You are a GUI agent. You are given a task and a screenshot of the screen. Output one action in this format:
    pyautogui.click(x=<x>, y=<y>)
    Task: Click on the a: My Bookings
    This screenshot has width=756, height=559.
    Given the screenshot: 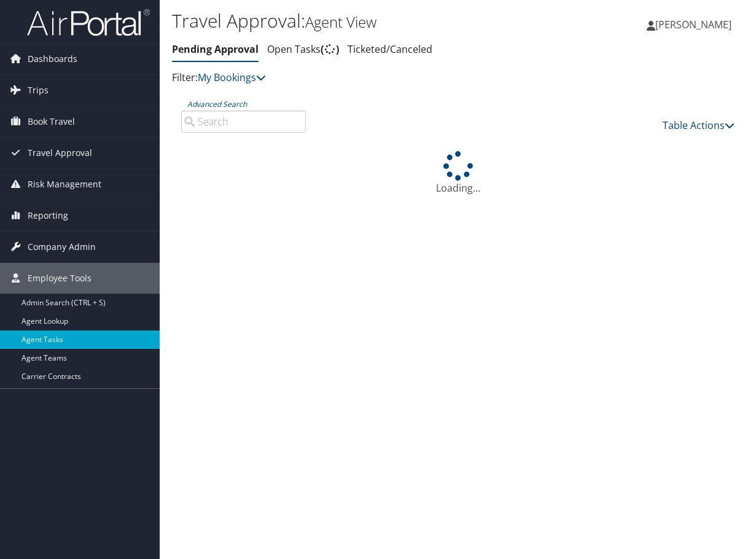 What is the action you would take?
    pyautogui.click(x=231, y=77)
    